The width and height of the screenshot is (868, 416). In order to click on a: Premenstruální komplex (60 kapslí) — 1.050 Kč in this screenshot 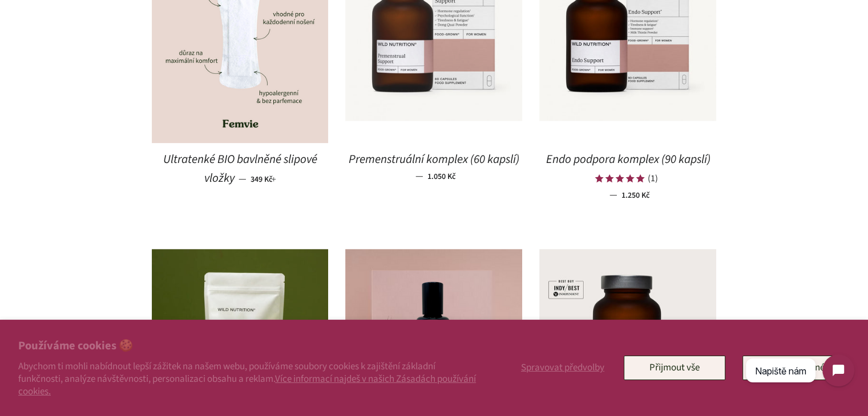, I will do `click(434, 167)`.